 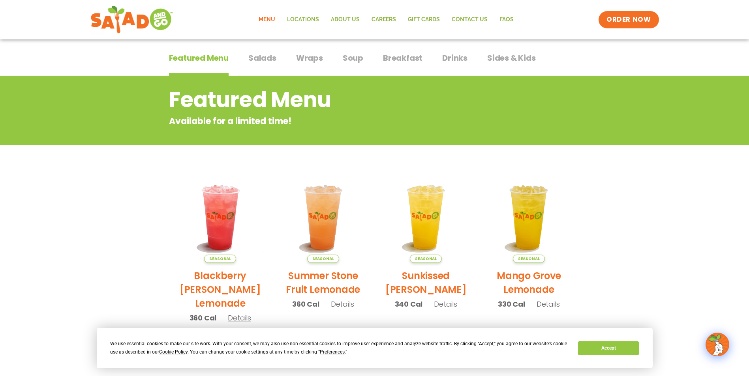 I want to click on span: Cookie Policy, so click(x=173, y=352).